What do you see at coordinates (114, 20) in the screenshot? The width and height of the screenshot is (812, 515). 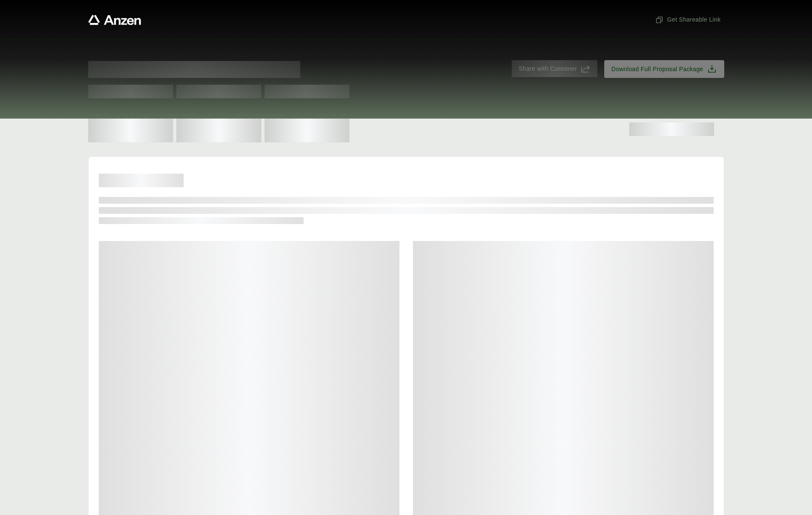 I see `a: Anzen website` at bounding box center [114, 20].